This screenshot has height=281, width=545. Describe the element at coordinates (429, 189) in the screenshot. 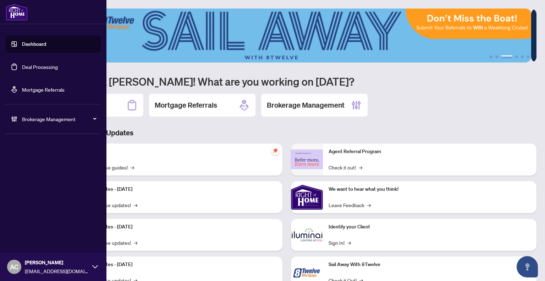

I see `p: We want to hear what you think!` at that location.